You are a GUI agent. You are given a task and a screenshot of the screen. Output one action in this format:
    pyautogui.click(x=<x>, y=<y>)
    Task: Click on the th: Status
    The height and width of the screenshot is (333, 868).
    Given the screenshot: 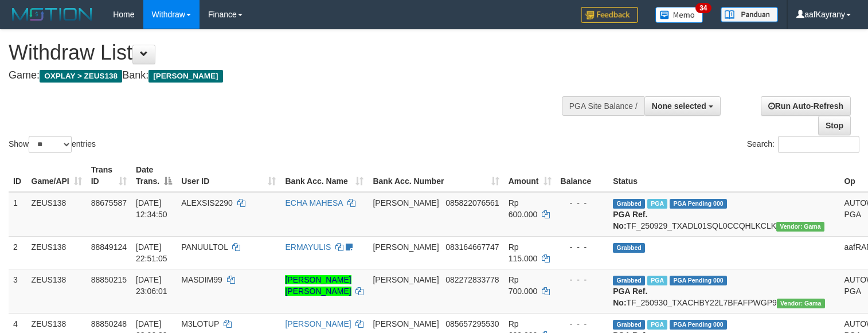 What is the action you would take?
    pyautogui.click(x=723, y=176)
    